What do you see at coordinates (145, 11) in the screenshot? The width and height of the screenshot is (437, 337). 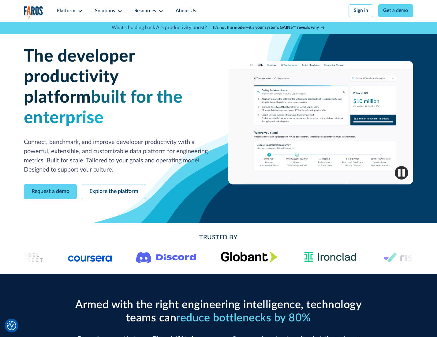 I see `div: Resources` at bounding box center [145, 11].